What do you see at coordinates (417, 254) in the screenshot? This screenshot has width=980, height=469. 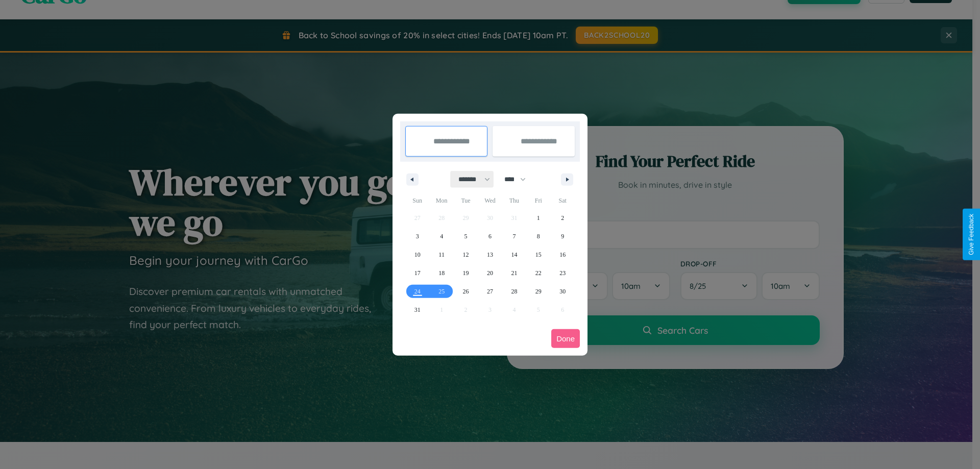 I see `button: 10` at bounding box center [417, 254].